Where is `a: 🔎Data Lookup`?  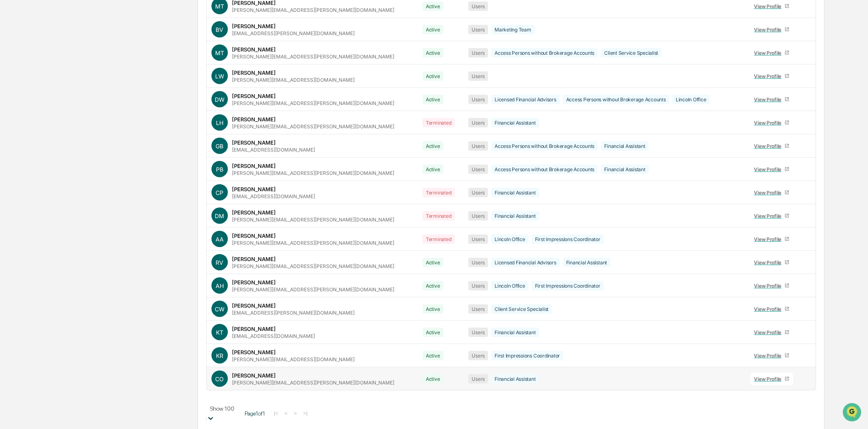 a: 🔎Data Lookup is located at coordinates (30, 123).